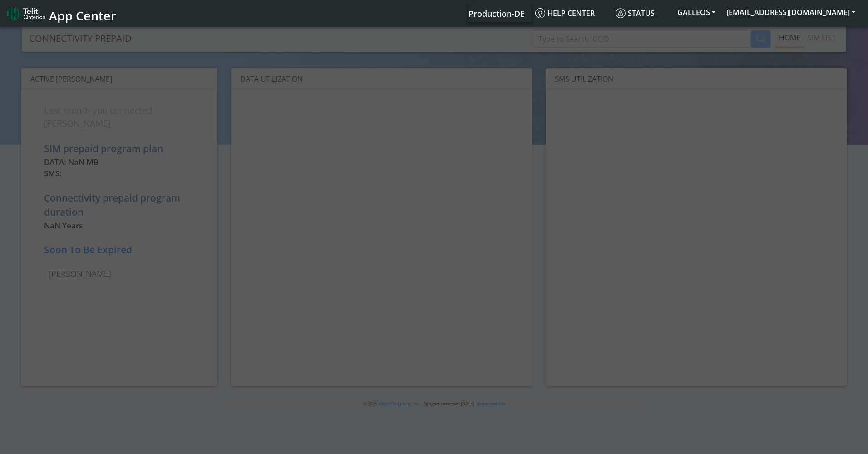 This screenshot has width=868, height=454. What do you see at coordinates (564, 13) in the screenshot?
I see `span: Help center` at bounding box center [564, 13].